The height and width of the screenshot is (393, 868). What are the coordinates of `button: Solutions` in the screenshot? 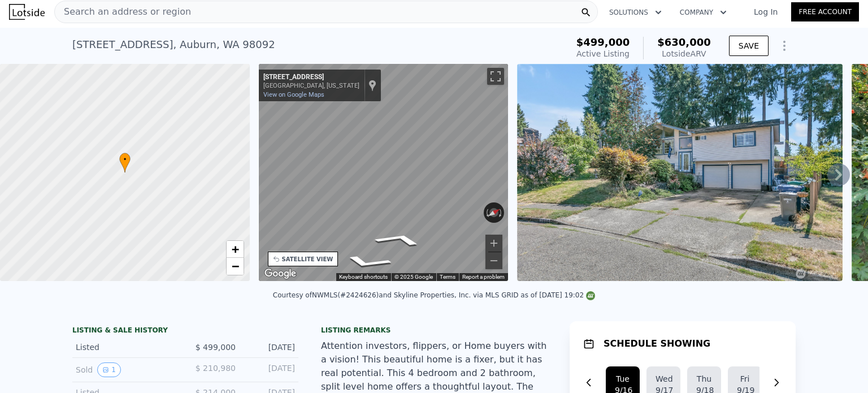 It's located at (636, 13).